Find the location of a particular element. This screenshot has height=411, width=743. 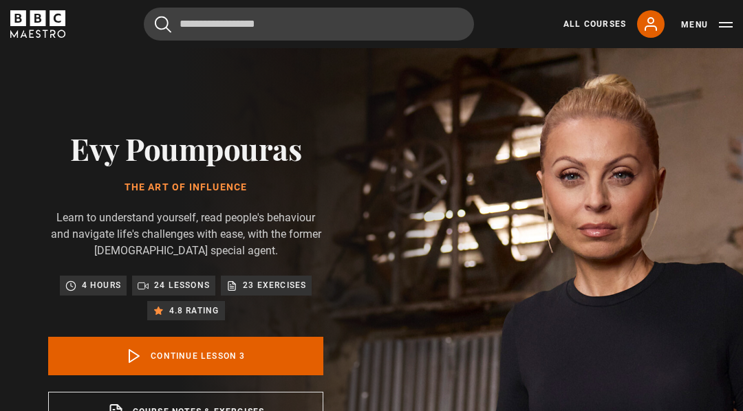

h2: Evy Poumpouras is located at coordinates (186, 148).